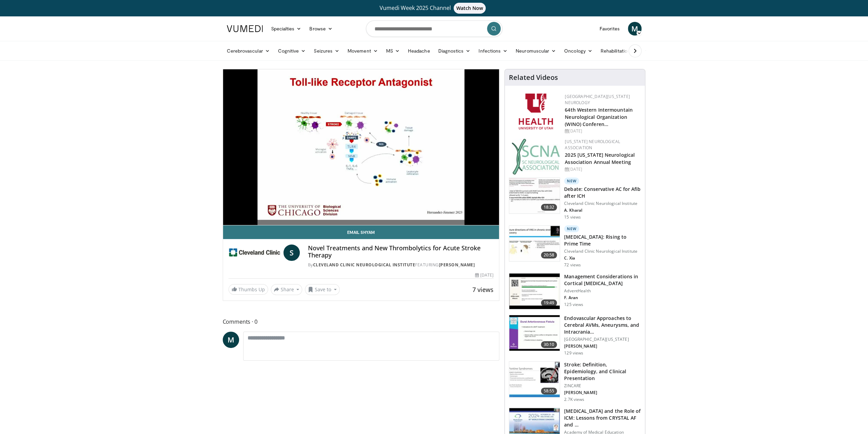 This screenshot has width=868, height=434. I want to click on a: Diagnostics, so click(454, 51).